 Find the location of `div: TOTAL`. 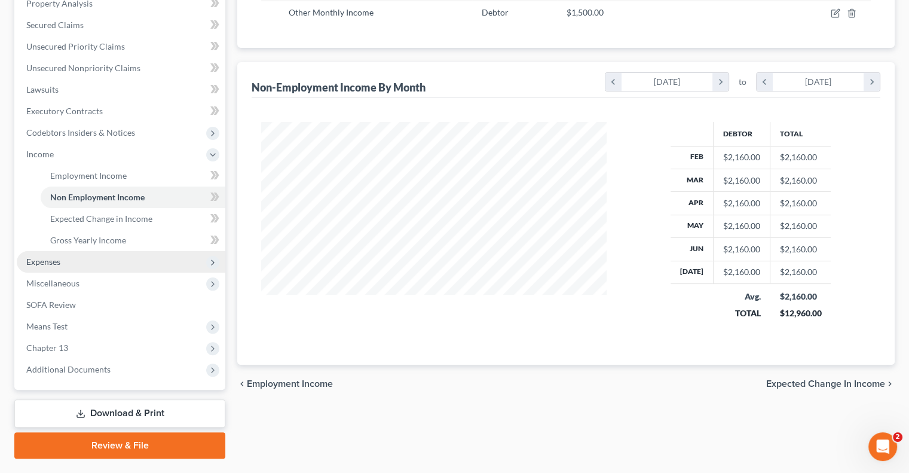

div: TOTAL is located at coordinates (741, 313).